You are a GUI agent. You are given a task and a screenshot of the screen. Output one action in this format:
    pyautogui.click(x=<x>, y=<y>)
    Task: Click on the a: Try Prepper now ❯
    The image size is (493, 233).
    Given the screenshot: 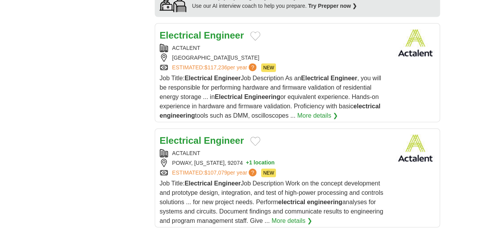 What is the action you would take?
    pyautogui.click(x=333, y=6)
    